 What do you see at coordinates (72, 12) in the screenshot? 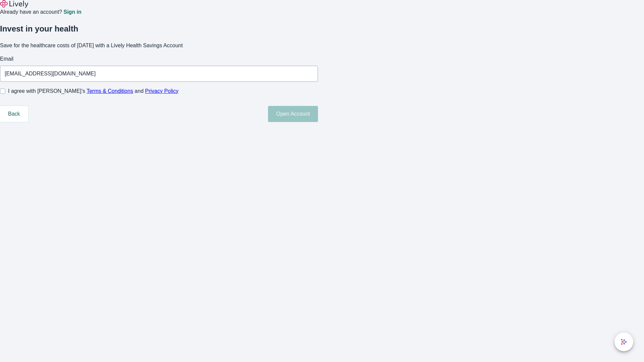
I see `div: Sign in` at bounding box center [72, 12].